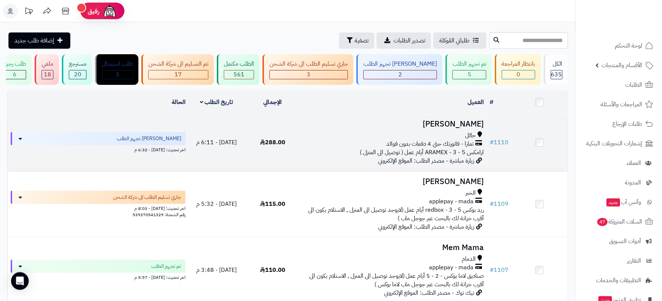 The image size is (662, 301). I want to click on a: التقارير, so click(619, 260).